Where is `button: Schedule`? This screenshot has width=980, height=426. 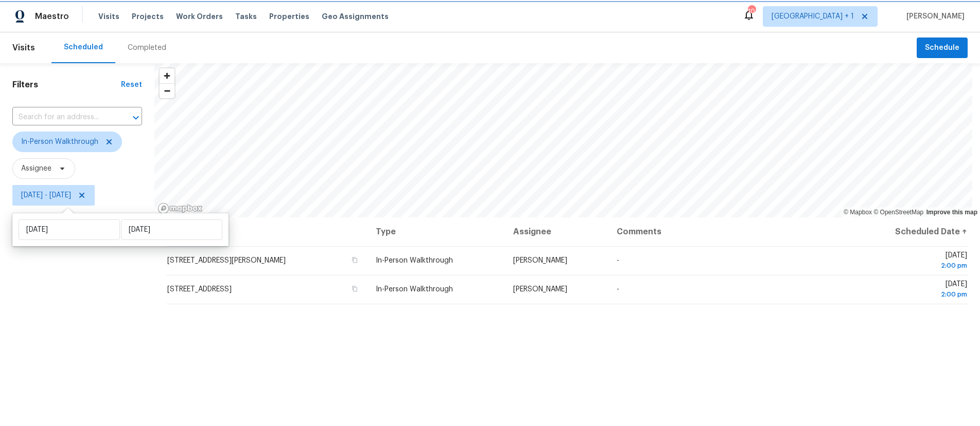
button: Schedule is located at coordinates (942, 48).